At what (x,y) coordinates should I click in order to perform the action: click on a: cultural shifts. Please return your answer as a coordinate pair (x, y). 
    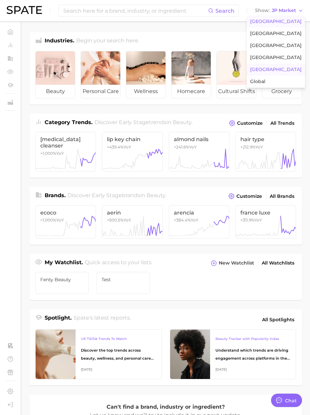
    Looking at the image, I should click on (237, 75).